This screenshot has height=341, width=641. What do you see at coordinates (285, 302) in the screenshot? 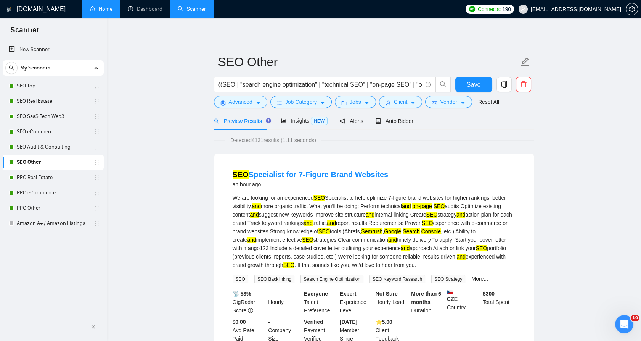
I see `div: Hourly` at bounding box center [285, 302].